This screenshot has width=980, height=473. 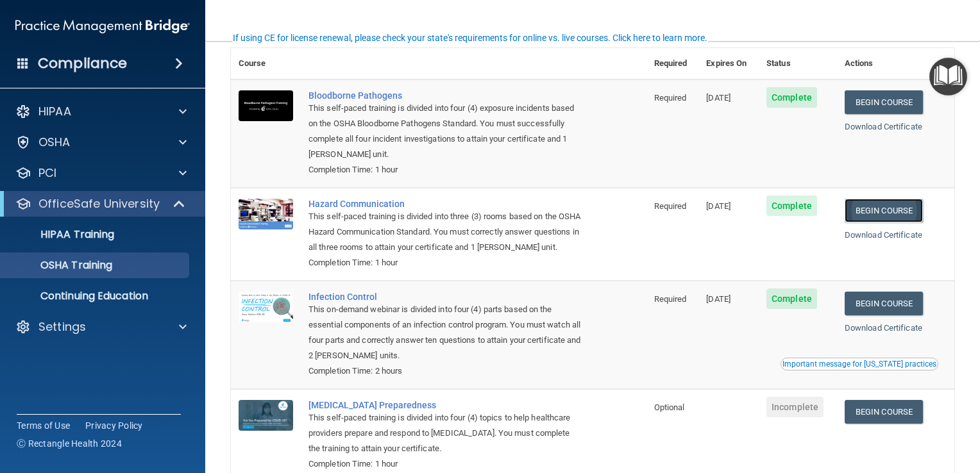 What do you see at coordinates (61, 266) in the screenshot?
I see `p: OSHA Training` at bounding box center [61, 266].